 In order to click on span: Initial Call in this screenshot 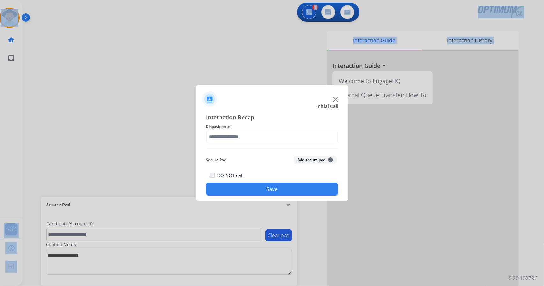, I will do `click(327, 106)`.